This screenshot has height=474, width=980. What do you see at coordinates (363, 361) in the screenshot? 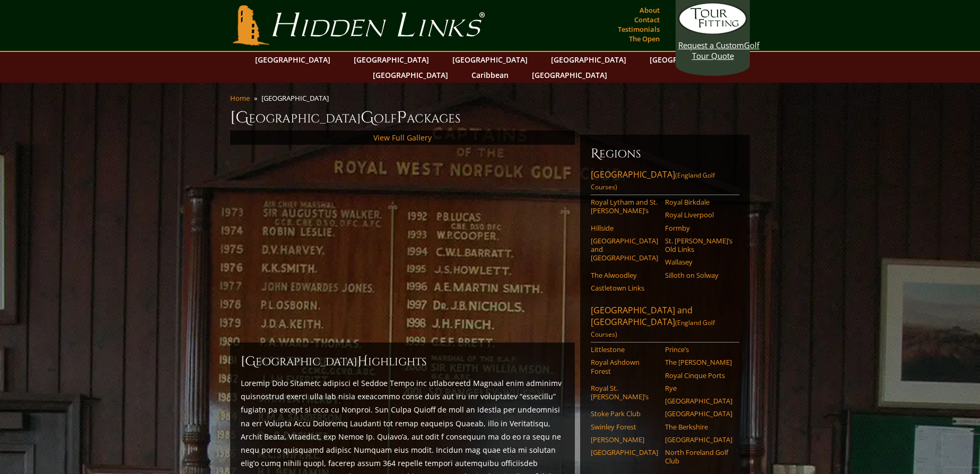
I see `span: H` at bounding box center [363, 361].